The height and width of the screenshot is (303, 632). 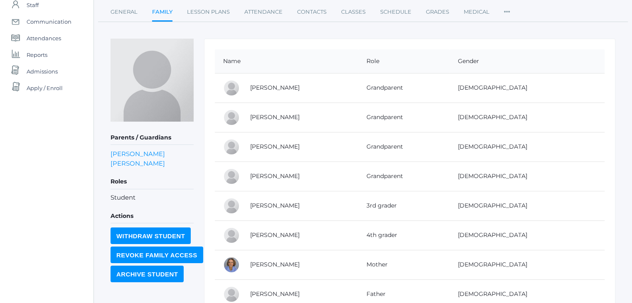 What do you see at coordinates (404, 61) in the screenshot?
I see `th: Role` at bounding box center [404, 61].